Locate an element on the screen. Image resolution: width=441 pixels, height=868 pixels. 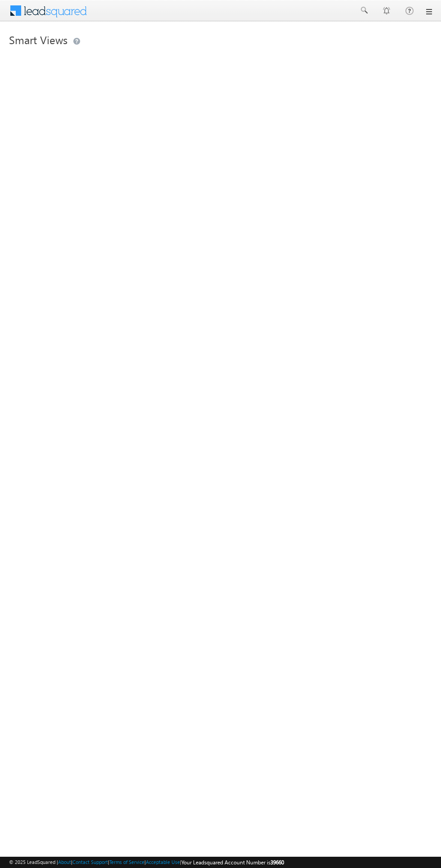
span: Smart Views is located at coordinates (39, 40).